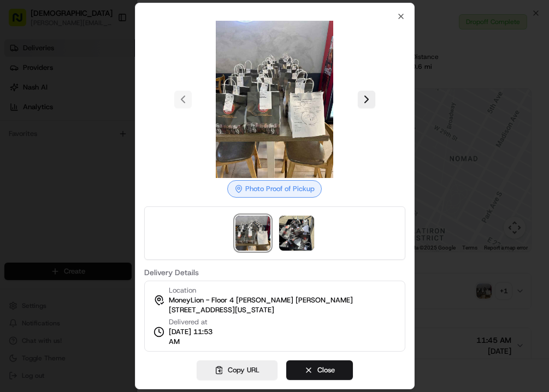 This screenshot has width=549, height=392. I want to click on a: 💻API Documentation, so click(134, 164).